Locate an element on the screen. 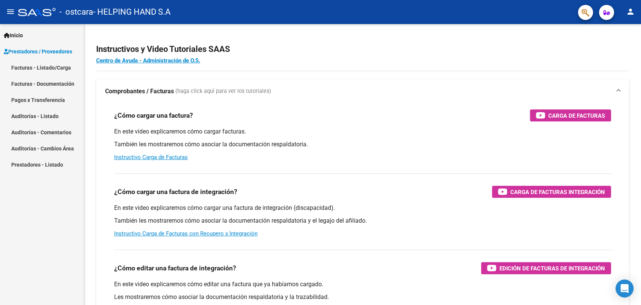 The image size is (641, 305). button: Carga de Facturas Integración is located at coordinates (551, 192).